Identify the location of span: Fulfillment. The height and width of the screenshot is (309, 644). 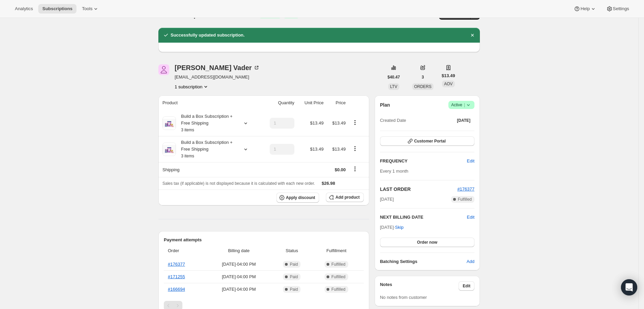
(336, 250).